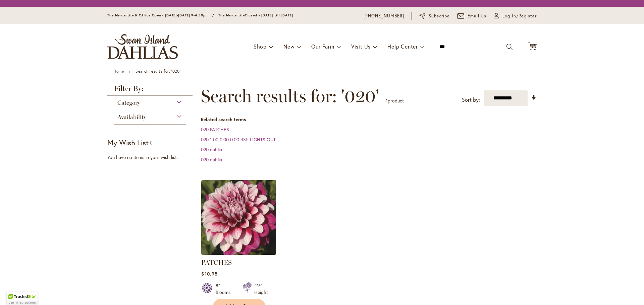  What do you see at coordinates (238, 253) in the screenshot?
I see `a: Patches` at bounding box center [238, 253].